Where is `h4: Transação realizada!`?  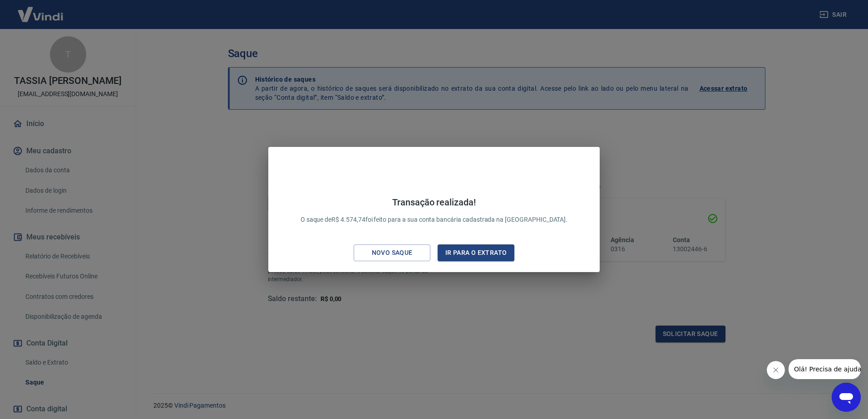
h4: Transação realizada! is located at coordinates (434, 202).